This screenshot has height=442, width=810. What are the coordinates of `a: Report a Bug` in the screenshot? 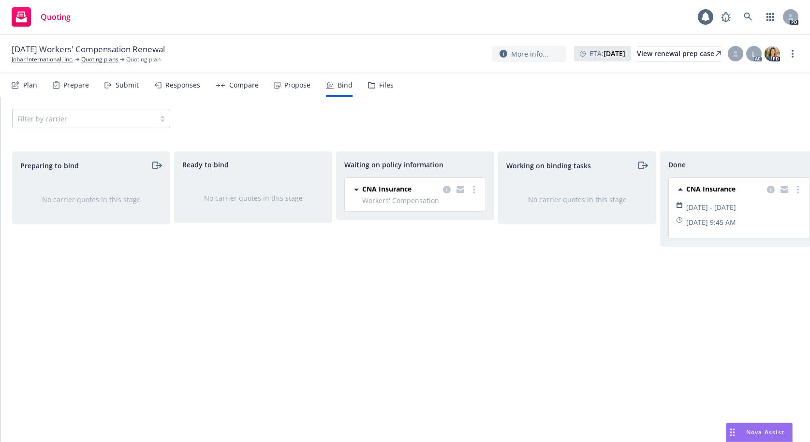 It's located at (726, 17).